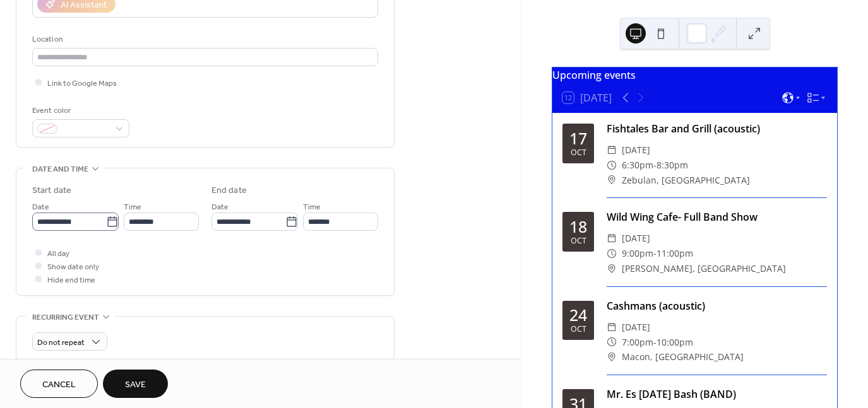 Image resolution: width=868 pixels, height=408 pixels. I want to click on button: Cancel, so click(59, 383).